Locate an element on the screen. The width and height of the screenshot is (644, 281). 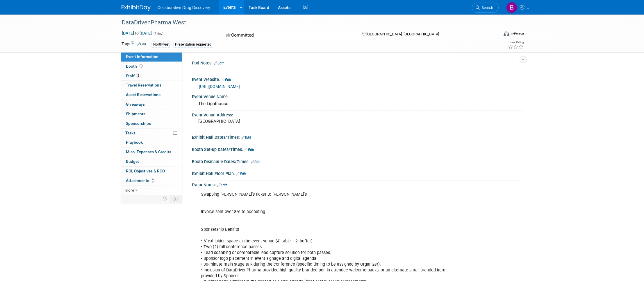
a: Booth is located at coordinates (151, 66).